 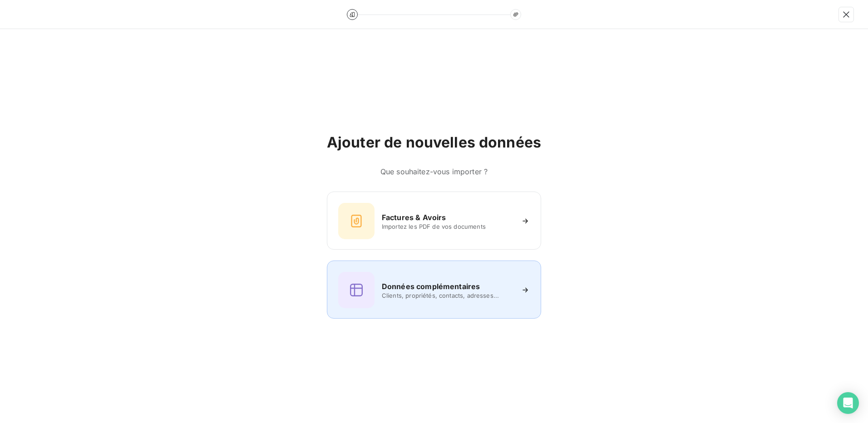 What do you see at coordinates (447, 227) in the screenshot?
I see `span: Importez les PDF de vos documents` at bounding box center [447, 227].